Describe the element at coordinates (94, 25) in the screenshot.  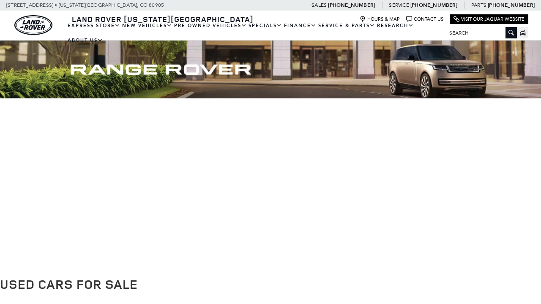
I see `a: EXPRESS STORE` at that location.